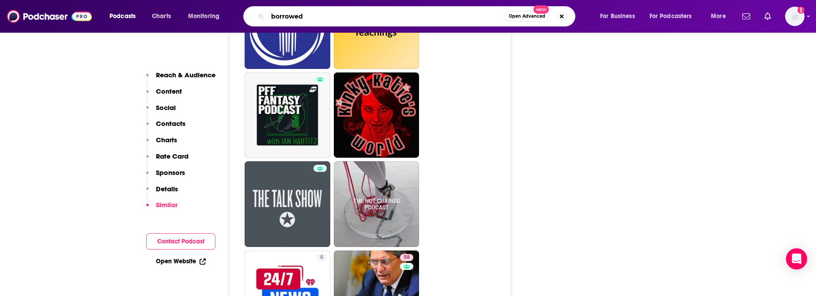 The height and width of the screenshot is (296, 816). I want to click on a: Open Website, so click(181, 261).